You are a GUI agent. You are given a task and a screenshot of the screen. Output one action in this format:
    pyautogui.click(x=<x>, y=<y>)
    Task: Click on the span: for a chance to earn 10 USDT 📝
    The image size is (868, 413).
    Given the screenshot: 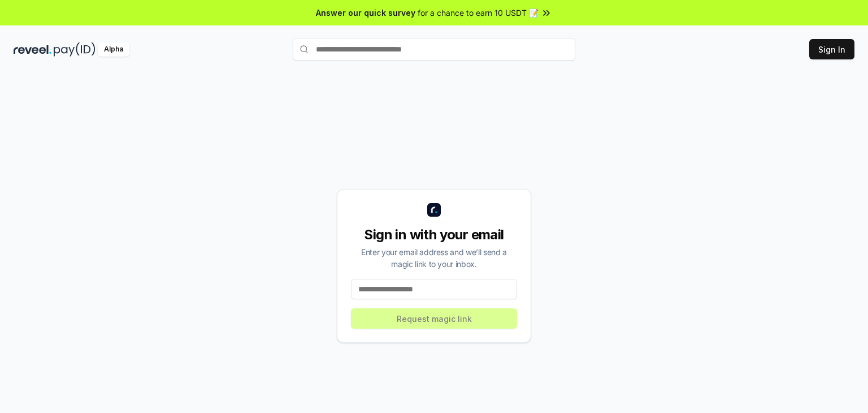 What is the action you would take?
    pyautogui.click(x=479, y=13)
    